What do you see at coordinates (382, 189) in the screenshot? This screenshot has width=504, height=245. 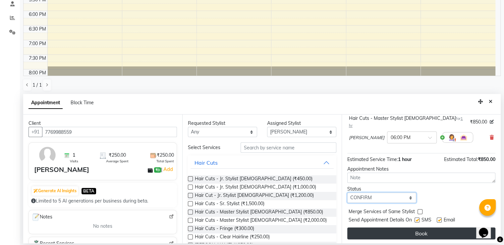 I see `div: Status` at bounding box center [382, 189].